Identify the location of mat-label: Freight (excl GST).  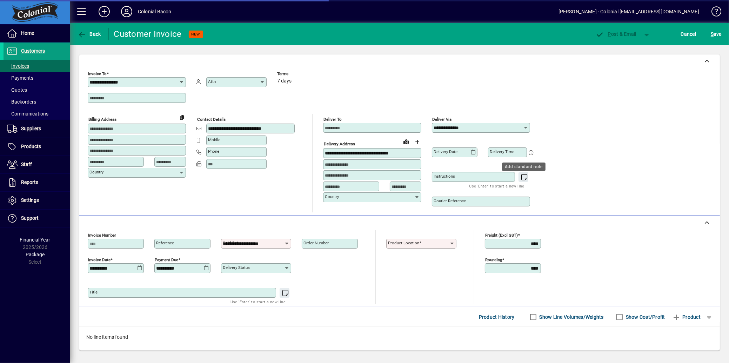
(501, 235).